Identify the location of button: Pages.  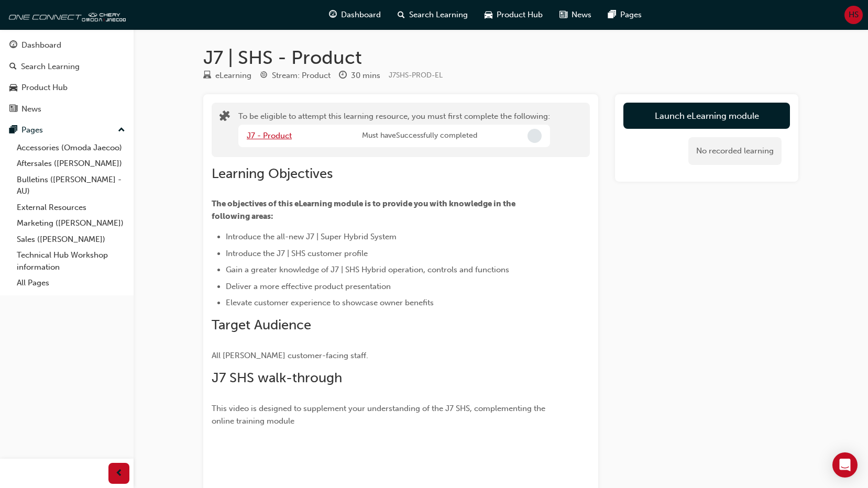
(66, 130).